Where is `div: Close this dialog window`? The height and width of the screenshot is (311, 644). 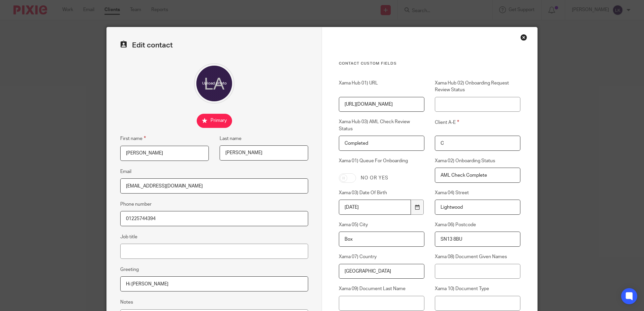
div: Close this dialog window is located at coordinates (524, 37).